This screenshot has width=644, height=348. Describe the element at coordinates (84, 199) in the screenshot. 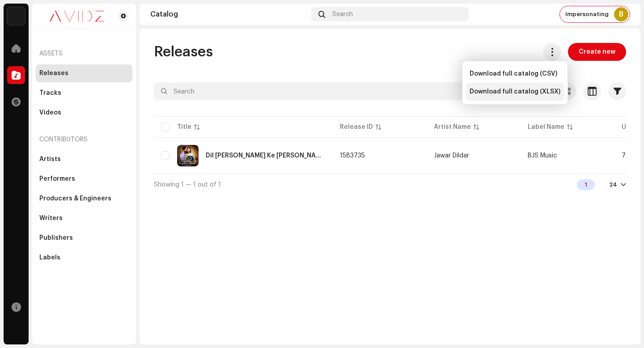

I see `re-m-nav-item: Producers & Engineers` at that location.